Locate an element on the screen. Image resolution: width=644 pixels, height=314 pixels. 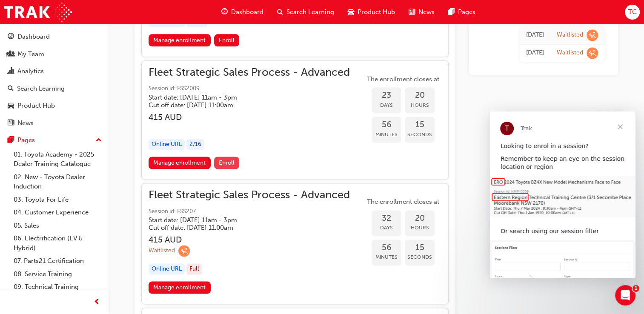
a: search-iconSearch Learning is located at coordinates (306, 12).